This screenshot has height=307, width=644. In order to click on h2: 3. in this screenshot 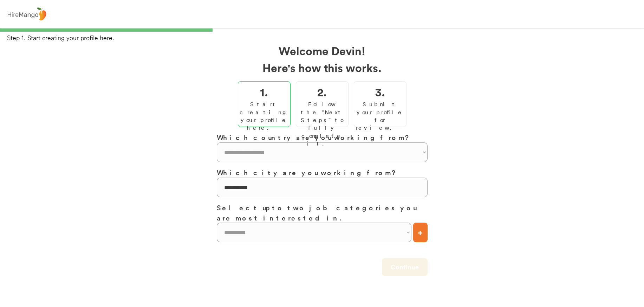, I will do `click(380, 92)`.